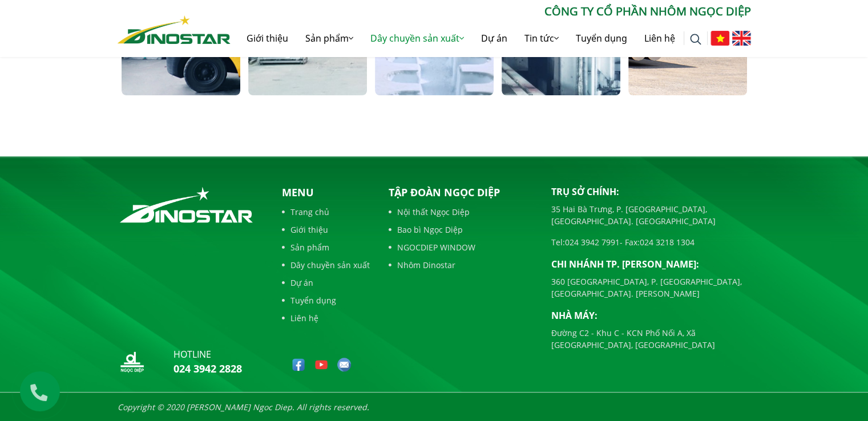 The width and height of the screenshot is (868, 421). What do you see at coordinates (695, 40) in the screenshot?
I see `img: search` at bounding box center [695, 40].